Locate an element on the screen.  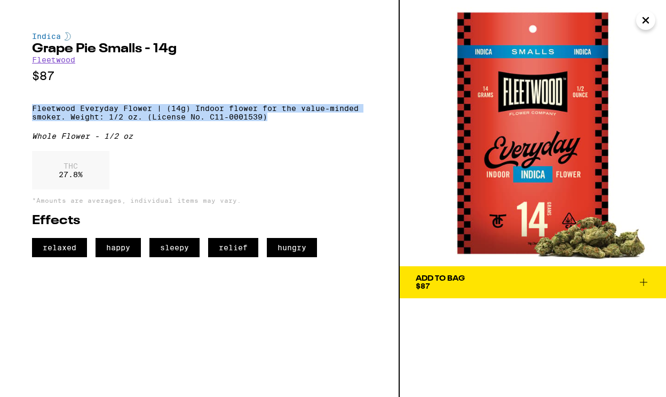
span: Hi. Need any help? is located at coordinates (42, 12).